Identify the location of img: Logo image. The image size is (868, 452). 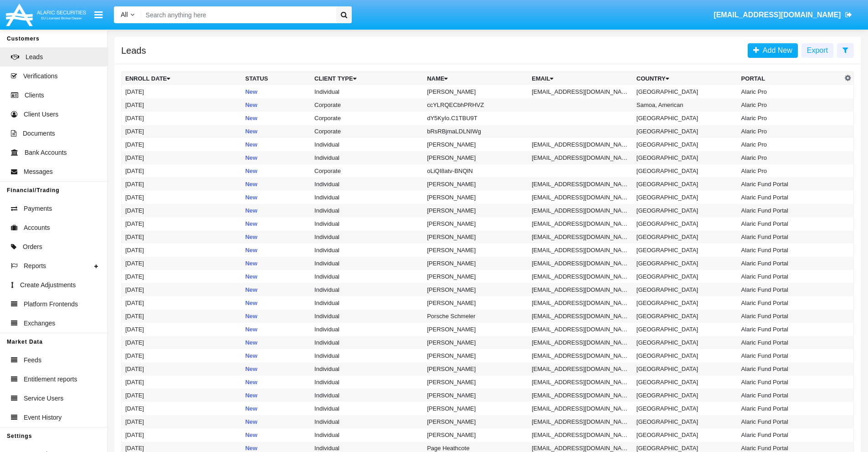
(46, 14).